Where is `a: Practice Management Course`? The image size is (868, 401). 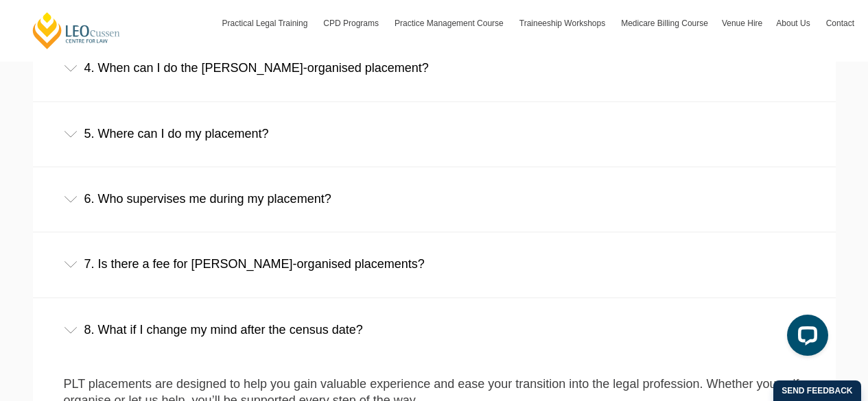
a: Practice Management Course is located at coordinates (450, 24).